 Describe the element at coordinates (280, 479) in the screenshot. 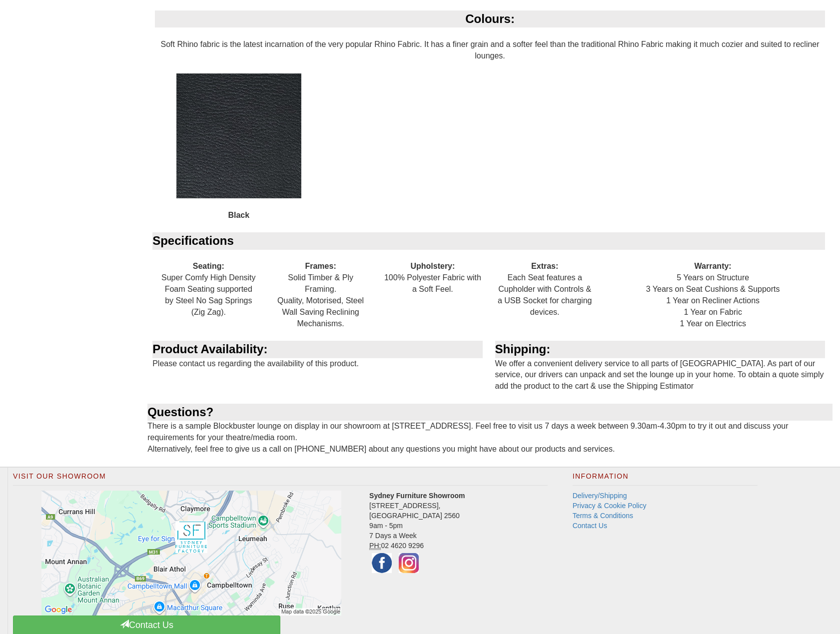

I see `h2: Visit Our Showroom` at that location.